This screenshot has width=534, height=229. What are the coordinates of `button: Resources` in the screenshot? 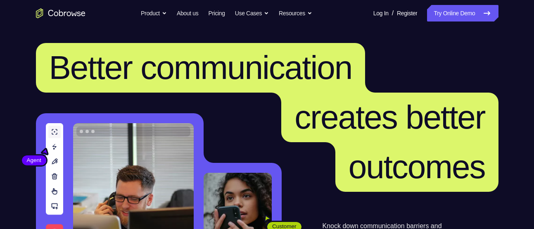 It's located at (295, 13).